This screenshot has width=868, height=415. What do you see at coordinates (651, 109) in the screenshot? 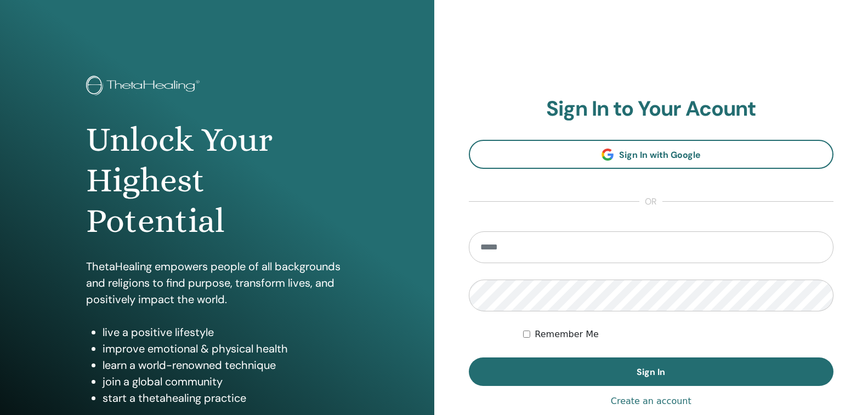
I see `h2: Sign In to Your Acount` at bounding box center [651, 109].